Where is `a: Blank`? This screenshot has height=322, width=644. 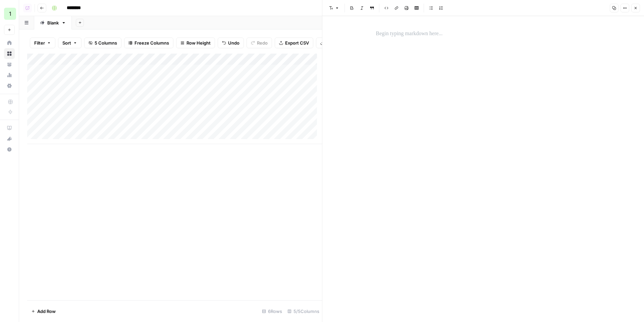
a: Blank is located at coordinates (53, 23).